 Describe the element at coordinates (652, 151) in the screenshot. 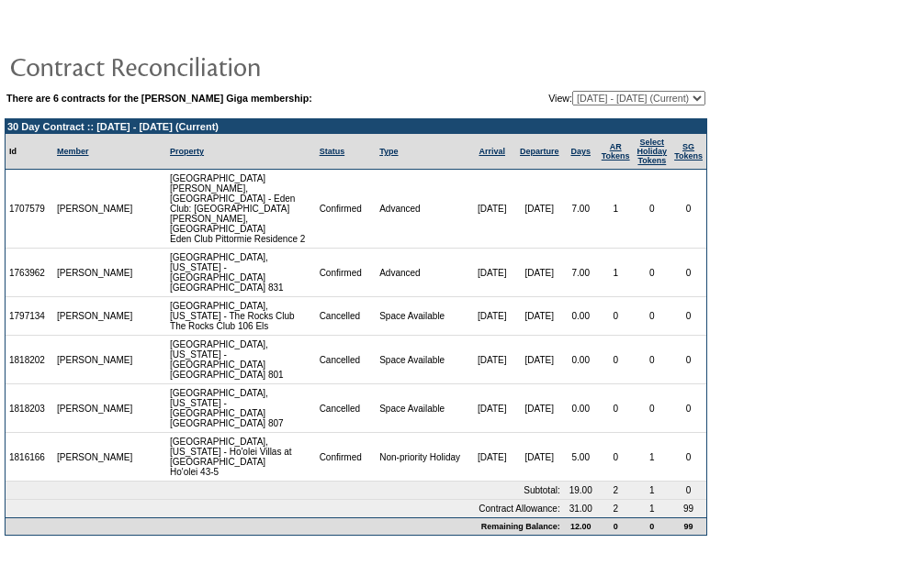

I see `a: Select HolidayTokens` at that location.